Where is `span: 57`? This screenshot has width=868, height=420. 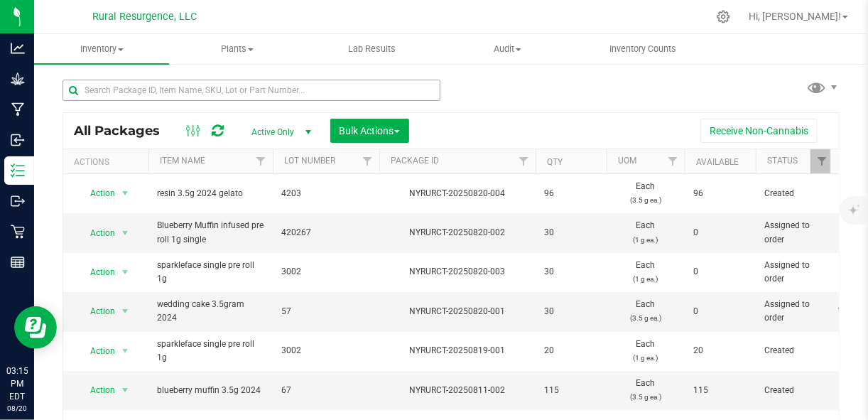 span: 57 is located at coordinates (326, 312).